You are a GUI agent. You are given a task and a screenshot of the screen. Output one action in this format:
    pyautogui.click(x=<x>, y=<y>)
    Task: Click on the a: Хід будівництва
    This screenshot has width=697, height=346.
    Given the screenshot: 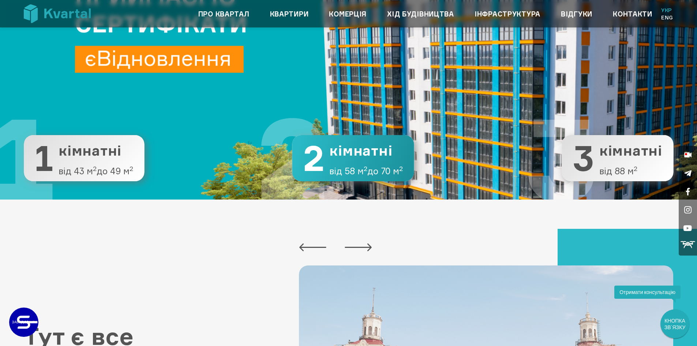 What is the action you would take?
    pyautogui.click(x=420, y=14)
    